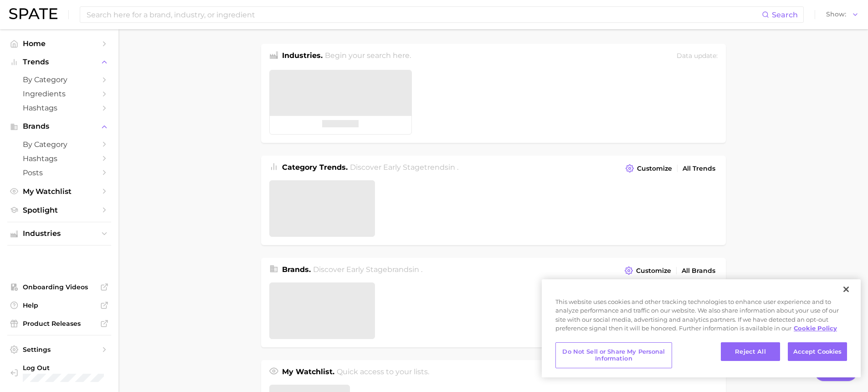 The height and width of the screenshot is (392, 868). What do you see at coordinates (63, 368) in the screenshot?
I see `span: Log Out` at bounding box center [63, 368].